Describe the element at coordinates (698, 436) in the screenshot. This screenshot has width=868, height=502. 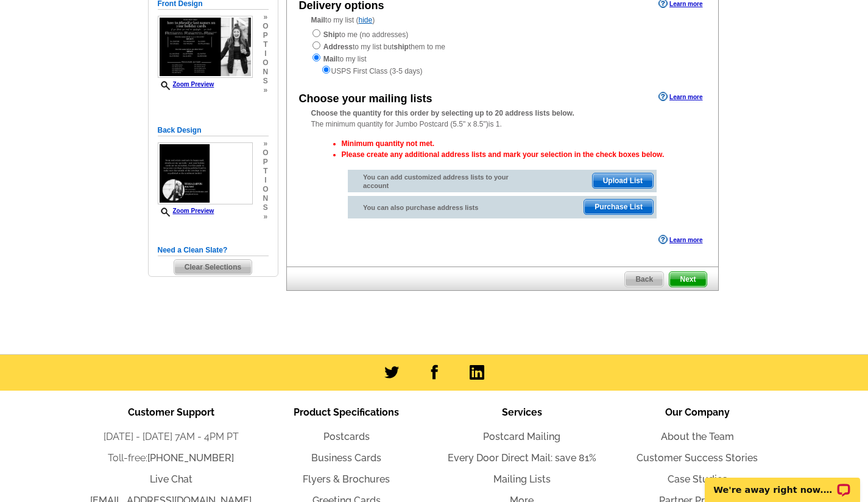
I see `a: About the Team` at that location.